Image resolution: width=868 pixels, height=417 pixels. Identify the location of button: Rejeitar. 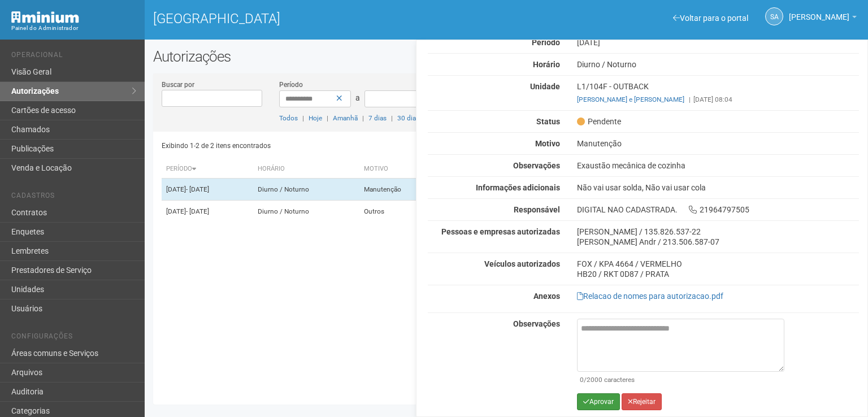
(641, 401).